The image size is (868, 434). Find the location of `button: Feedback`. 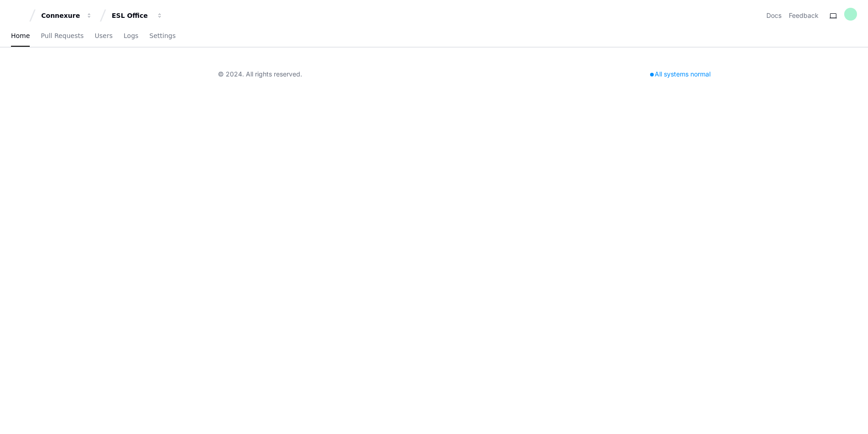

button: Feedback is located at coordinates (803, 15).